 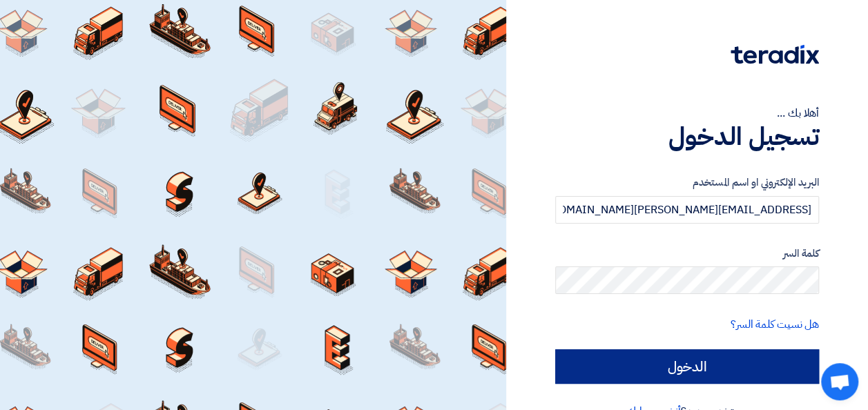 What do you see at coordinates (775, 55) in the screenshot?
I see `img: Teradix logo` at bounding box center [775, 55].